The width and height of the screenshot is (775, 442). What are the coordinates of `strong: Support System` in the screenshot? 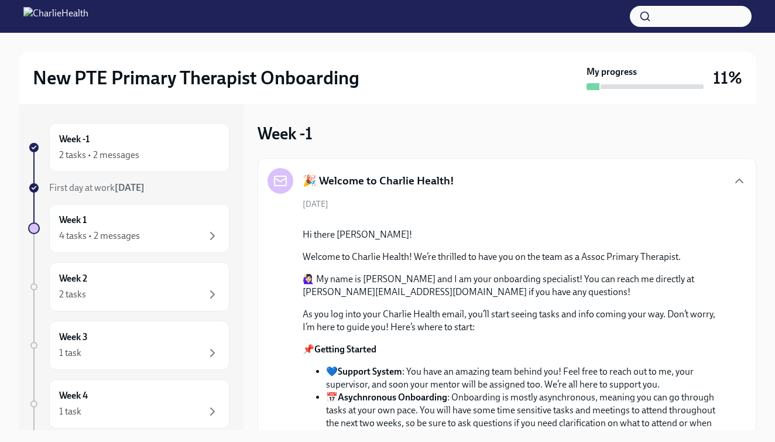 It's located at (370, 371).